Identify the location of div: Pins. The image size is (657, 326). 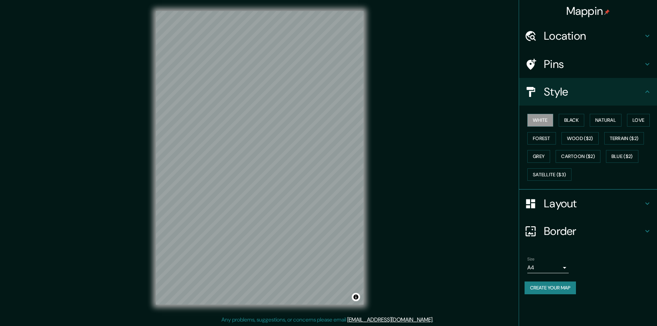
(588, 64).